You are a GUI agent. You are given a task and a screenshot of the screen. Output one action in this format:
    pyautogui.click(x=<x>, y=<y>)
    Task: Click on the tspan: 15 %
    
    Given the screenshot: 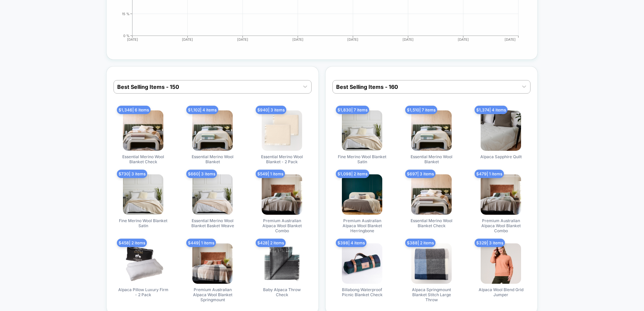 What is the action you would take?
    pyautogui.click(x=126, y=13)
    